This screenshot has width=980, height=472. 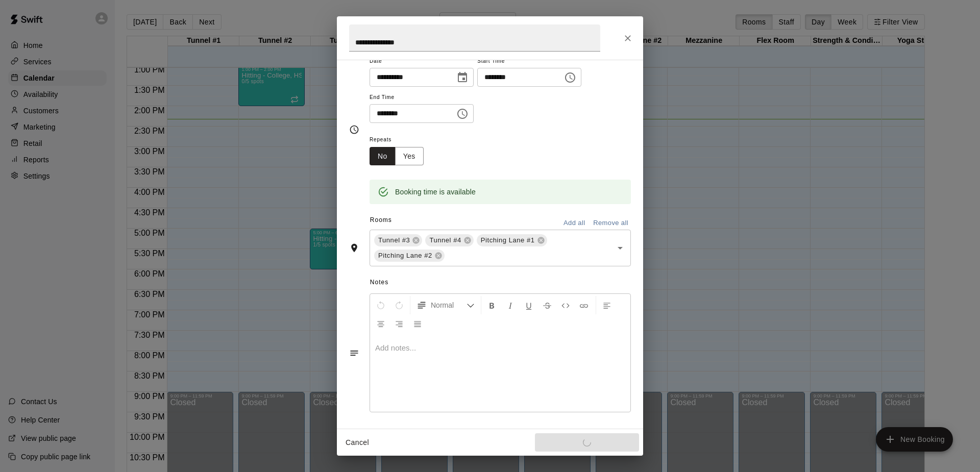 What do you see at coordinates (445, 240) in the screenshot?
I see `span: Tunnel #4` at bounding box center [445, 240].